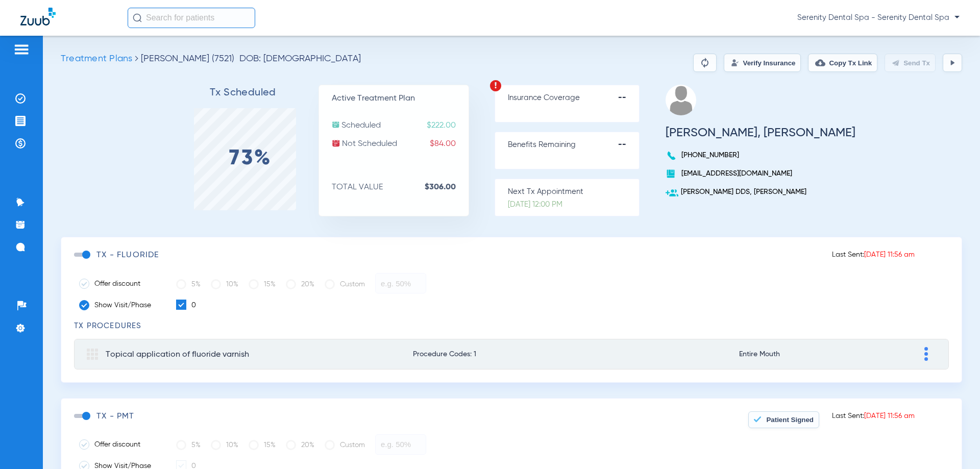 Image resolution: width=980 pixels, height=469 pixels. I want to click on img: warning.svg, so click(495, 86).